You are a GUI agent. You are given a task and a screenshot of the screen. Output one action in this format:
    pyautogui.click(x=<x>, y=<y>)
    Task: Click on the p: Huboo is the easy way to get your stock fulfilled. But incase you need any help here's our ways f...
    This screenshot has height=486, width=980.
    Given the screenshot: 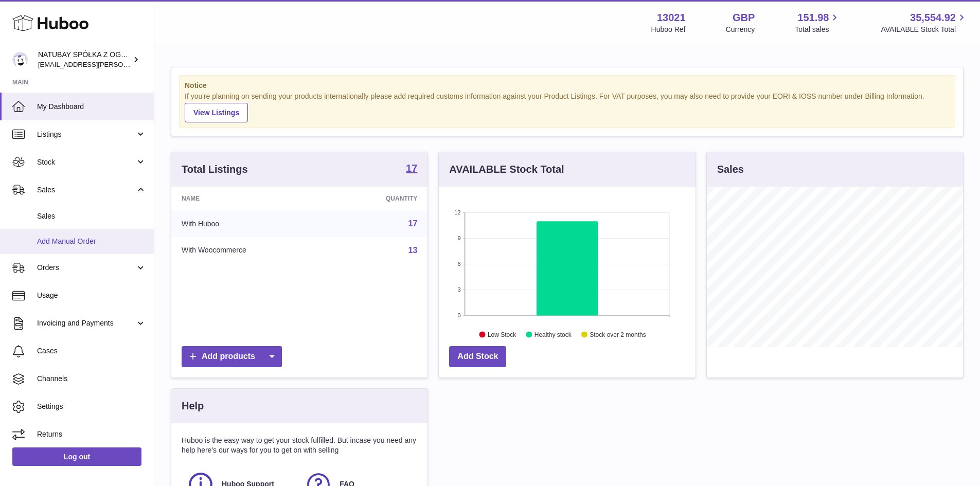 What is the action you would take?
    pyautogui.click(x=299, y=445)
    